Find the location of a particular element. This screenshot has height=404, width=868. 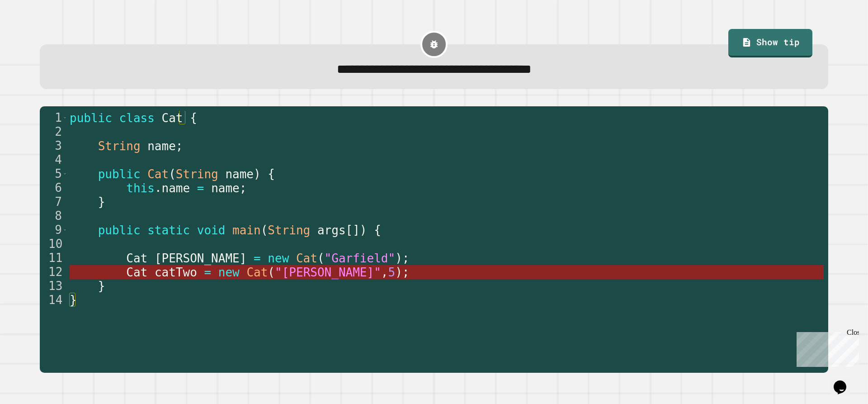

div: 7 is located at coordinates (54, 202).